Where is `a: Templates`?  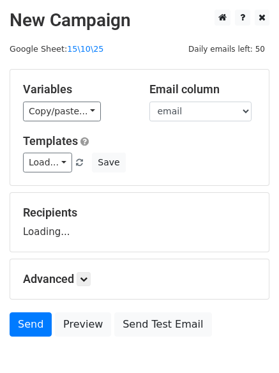 a: Templates is located at coordinates (50, 141).